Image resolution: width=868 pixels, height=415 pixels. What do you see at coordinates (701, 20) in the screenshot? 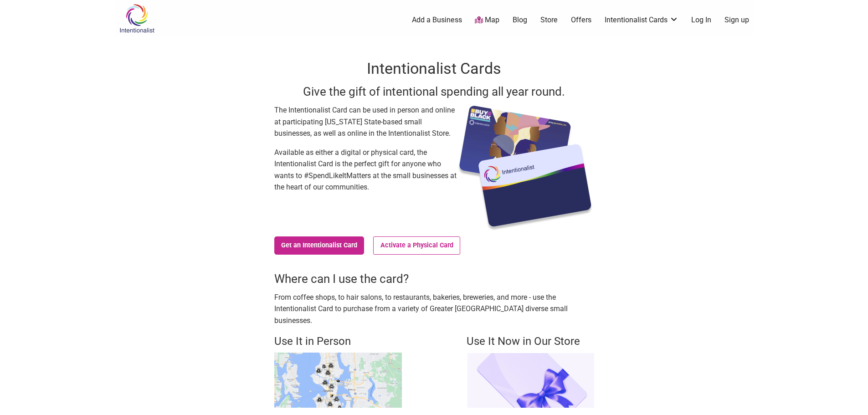
I see `a: Log In` at bounding box center [701, 20].